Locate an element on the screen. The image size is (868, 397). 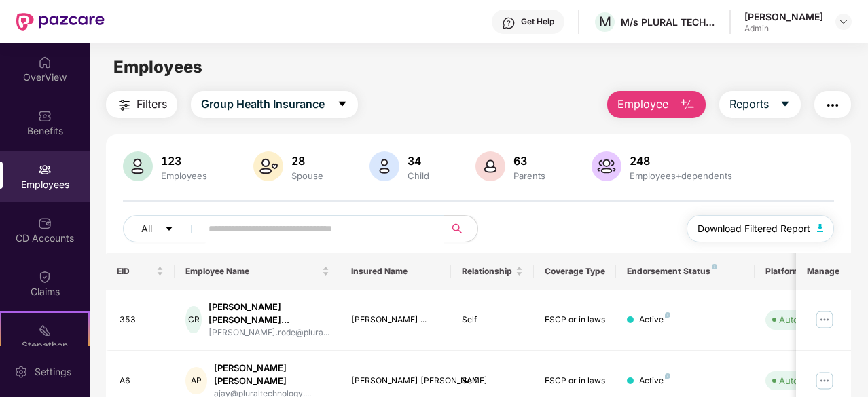
div: Spouse is located at coordinates (307, 176).